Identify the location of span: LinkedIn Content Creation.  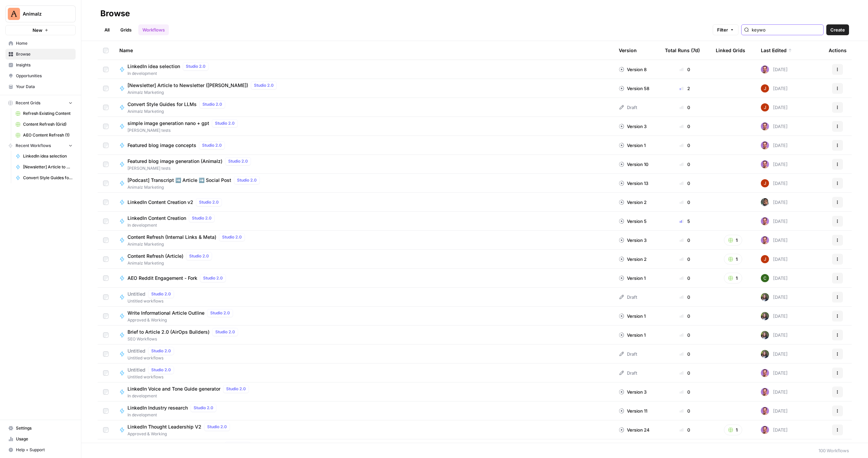
(157, 218).